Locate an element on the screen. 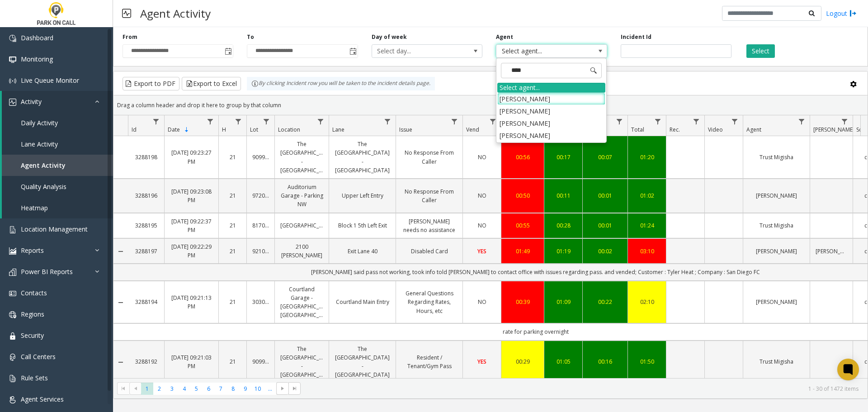 This screenshot has height=412, width=868. img: logout is located at coordinates (854, 13).